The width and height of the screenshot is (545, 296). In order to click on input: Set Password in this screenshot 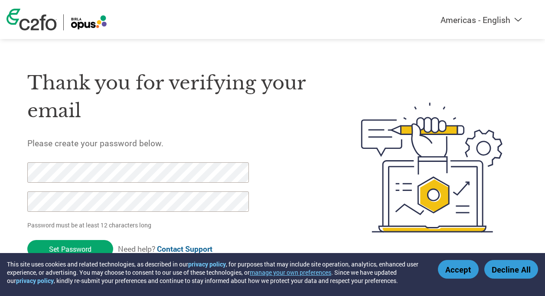, I will do `click(70, 249)`.